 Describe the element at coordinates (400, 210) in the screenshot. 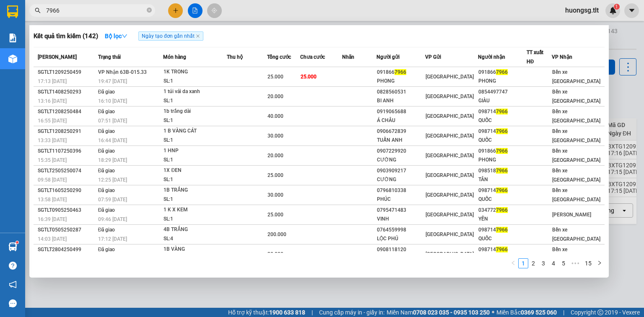

I see `div: 0795471483` at that location.